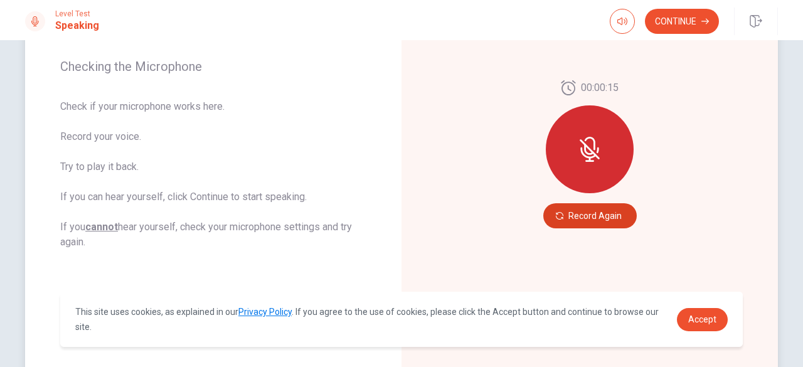 The width and height of the screenshot is (803, 367). Describe the element at coordinates (367, 319) in the screenshot. I see `span: This site uses cookies, as explained in our . If you agree to the use of cookies, please click th...` at that location.